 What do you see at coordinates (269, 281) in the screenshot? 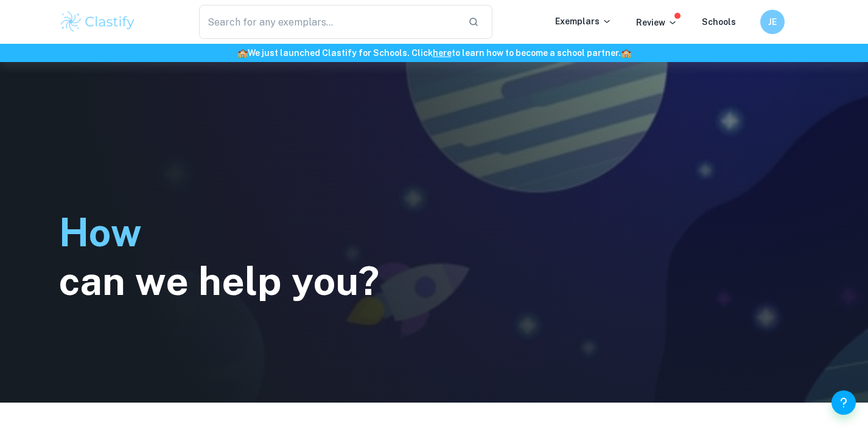
I see `span: p` at bounding box center [269, 281].